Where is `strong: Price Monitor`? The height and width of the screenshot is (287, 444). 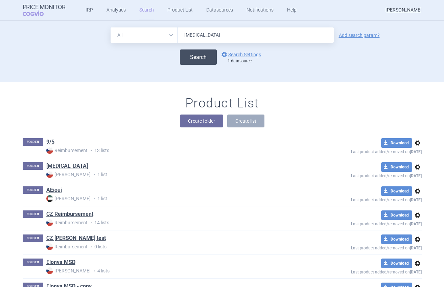 strong: Price Monitor is located at coordinates (44, 7).